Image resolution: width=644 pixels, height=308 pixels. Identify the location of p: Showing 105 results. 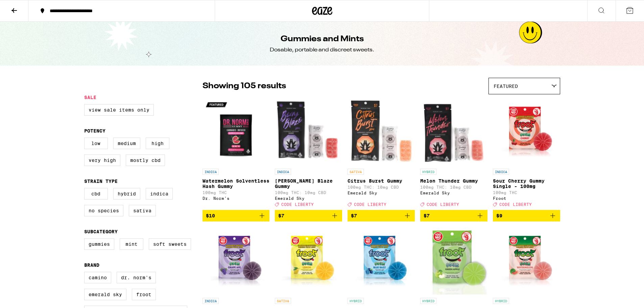
(244, 86).